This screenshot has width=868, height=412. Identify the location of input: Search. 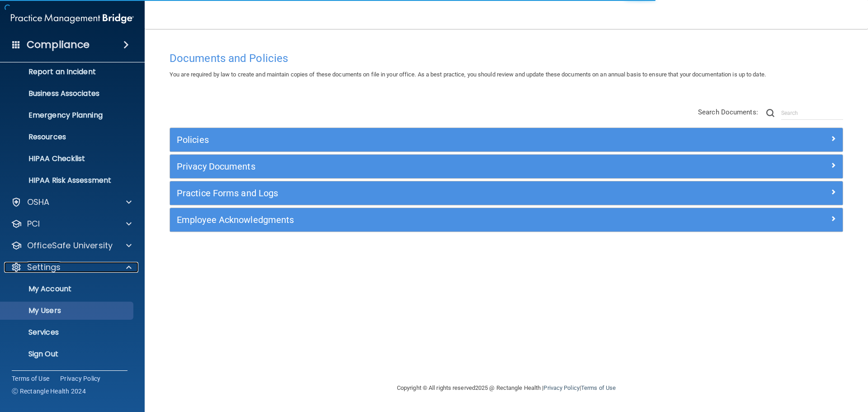
(812, 113).